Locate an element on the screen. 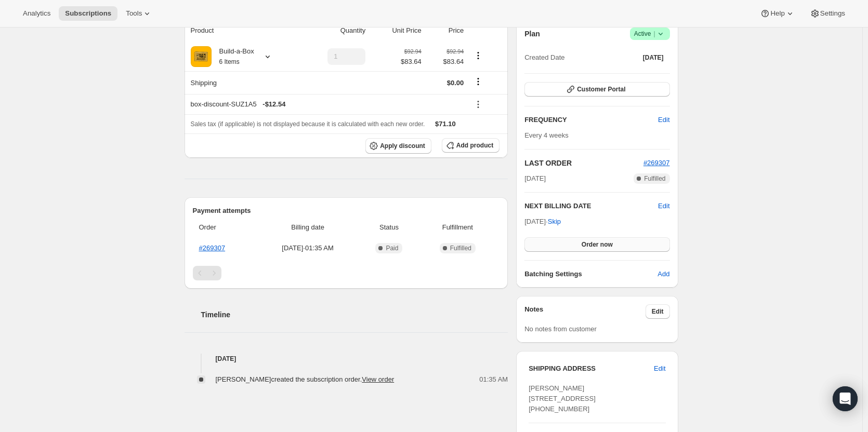 This screenshot has width=868, height=432. span: Paid is located at coordinates (392, 248).